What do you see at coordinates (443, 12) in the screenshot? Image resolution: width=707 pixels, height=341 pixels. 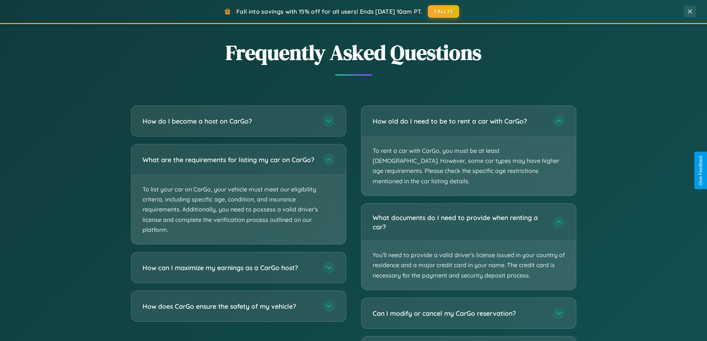 I see `button: FALL15` at bounding box center [443, 12].